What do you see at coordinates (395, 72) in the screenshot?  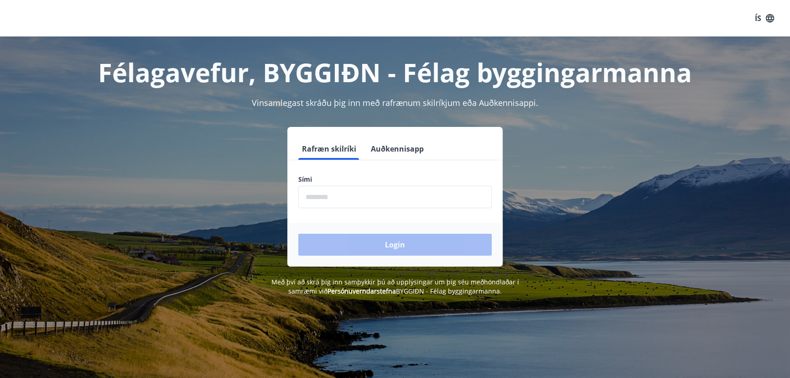 I see `h1: Félagavefur, BYGGIÐN - Félag byggingarmanna` at bounding box center [395, 72].